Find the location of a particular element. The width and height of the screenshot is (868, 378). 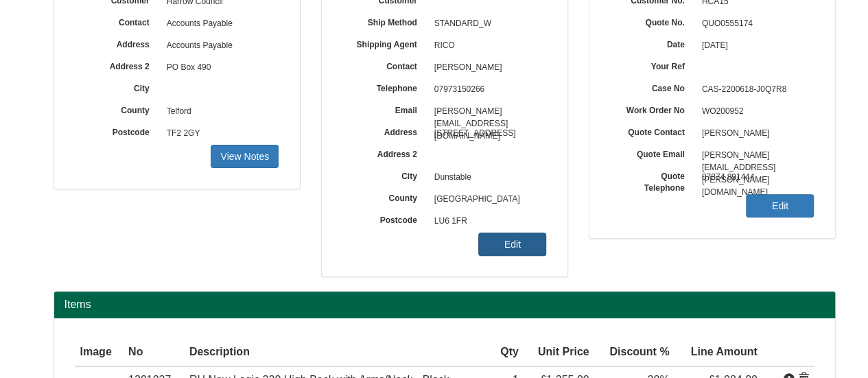

label: Ship Method is located at coordinates (385, 20).